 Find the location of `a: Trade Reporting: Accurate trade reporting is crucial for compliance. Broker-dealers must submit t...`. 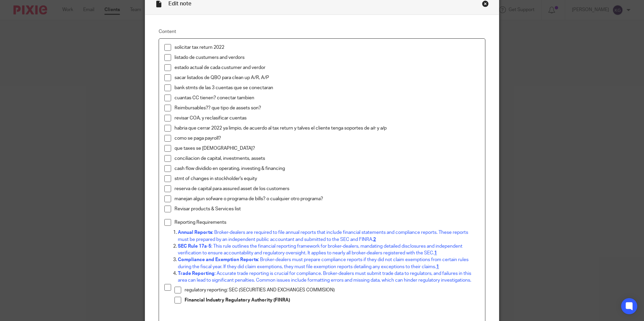

a: Trade Reporting: Accurate trade reporting is crucial for compliance. Broker-dealers must submit t... is located at coordinates (325, 277).